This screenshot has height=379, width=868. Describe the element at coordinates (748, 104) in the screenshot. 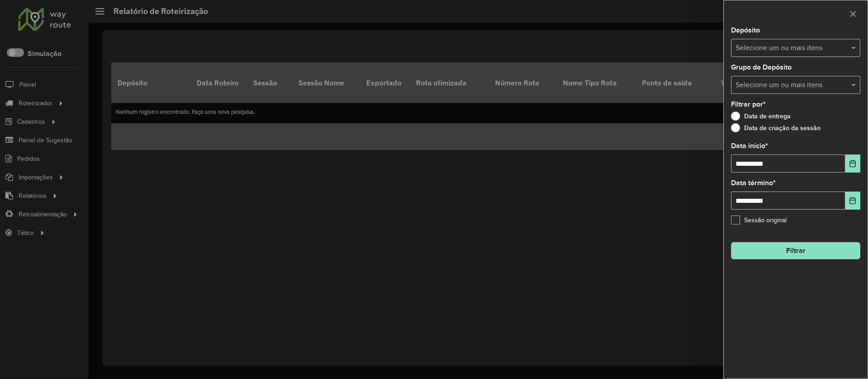

I see `label: Filtrar por` at that location.